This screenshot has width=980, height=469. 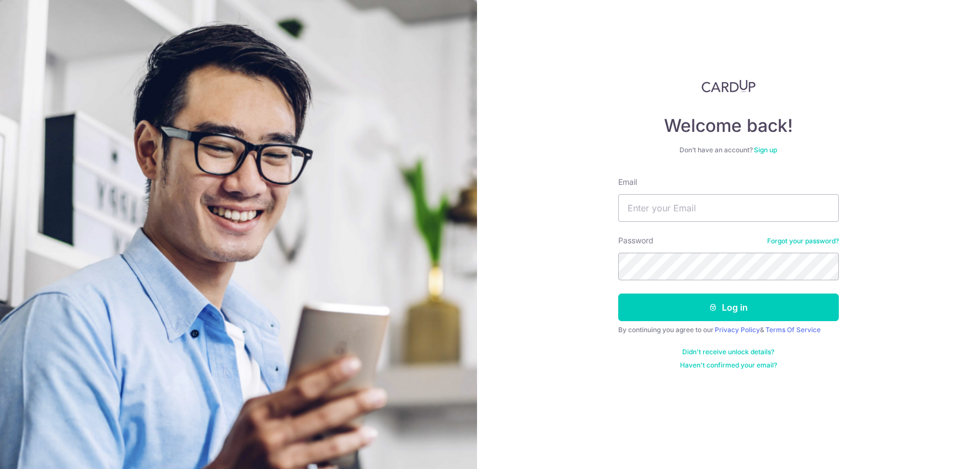 I want to click on h4: Welcome back!, so click(x=729, y=126).